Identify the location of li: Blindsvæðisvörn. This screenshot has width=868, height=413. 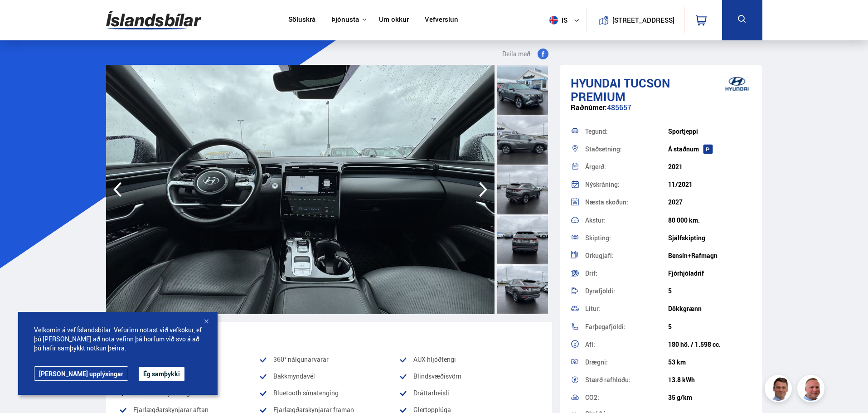
(469, 377).